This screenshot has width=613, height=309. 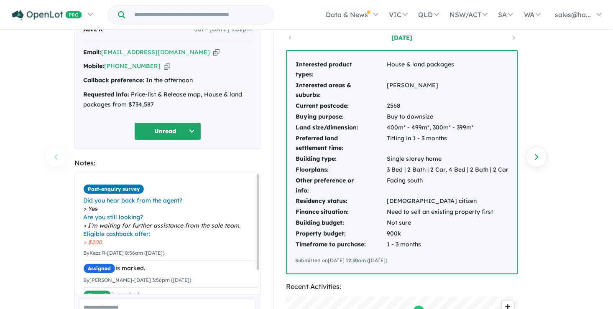 I want to click on td: Land size/dimension:, so click(x=341, y=128).